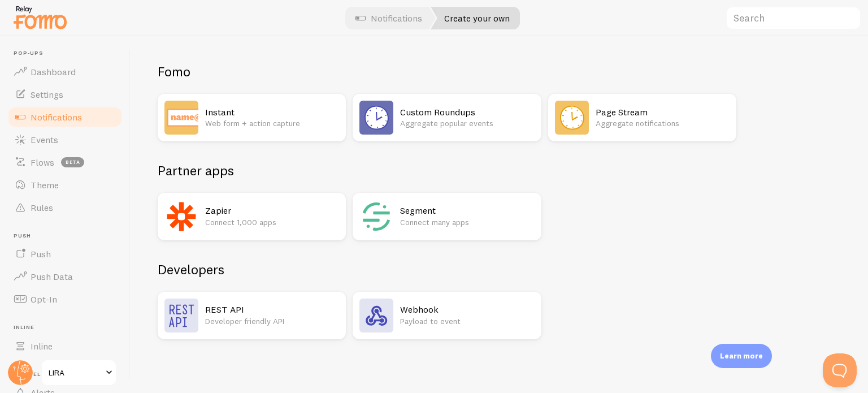 The height and width of the screenshot is (393, 868). What do you see at coordinates (65, 140) in the screenshot?
I see `a: Events` at bounding box center [65, 140].